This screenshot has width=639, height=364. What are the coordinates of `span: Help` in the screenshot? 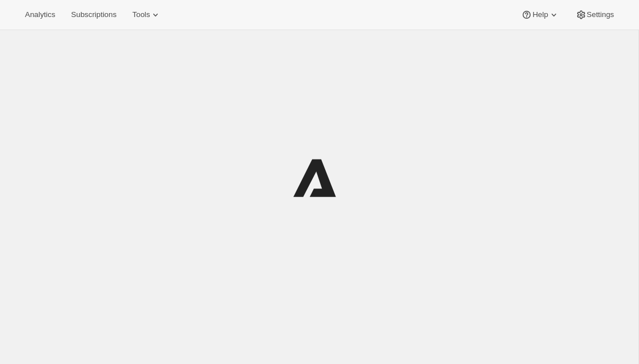 It's located at (539, 15).